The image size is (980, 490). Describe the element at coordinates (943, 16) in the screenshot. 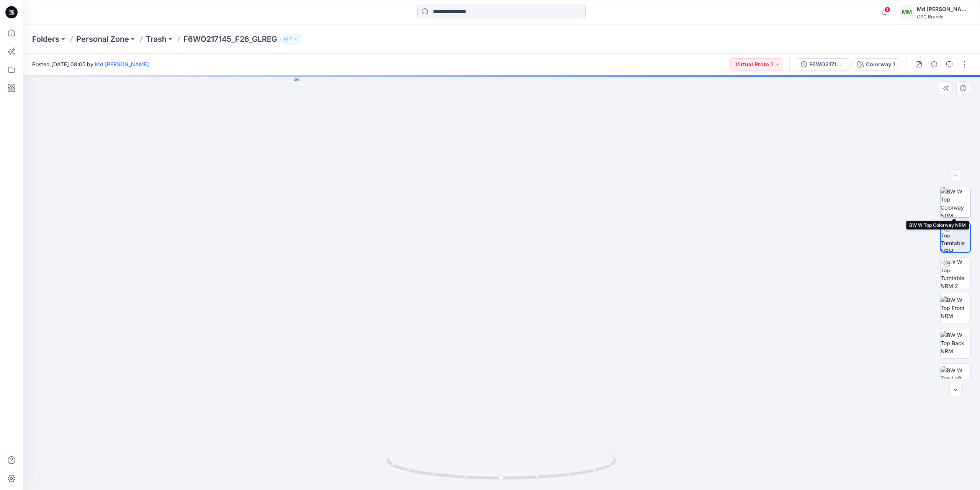

I see `div: CSC Brands` at that location.